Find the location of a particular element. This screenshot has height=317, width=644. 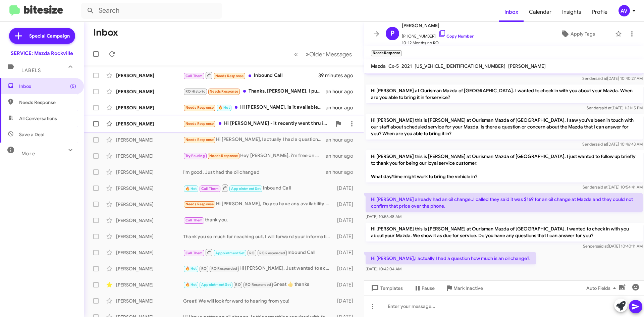

span: Mazda is located at coordinates (378, 66).